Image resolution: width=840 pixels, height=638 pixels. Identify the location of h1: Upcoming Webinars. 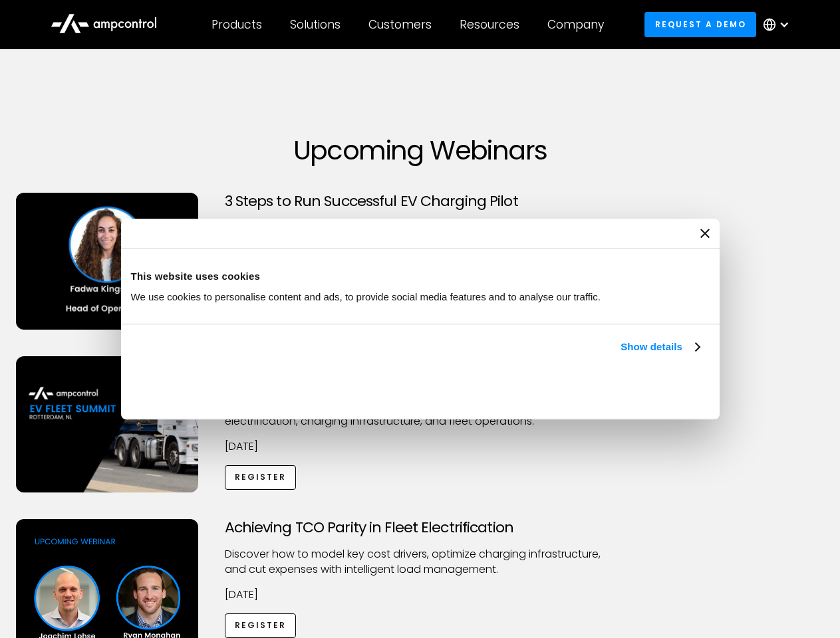
(421, 150).